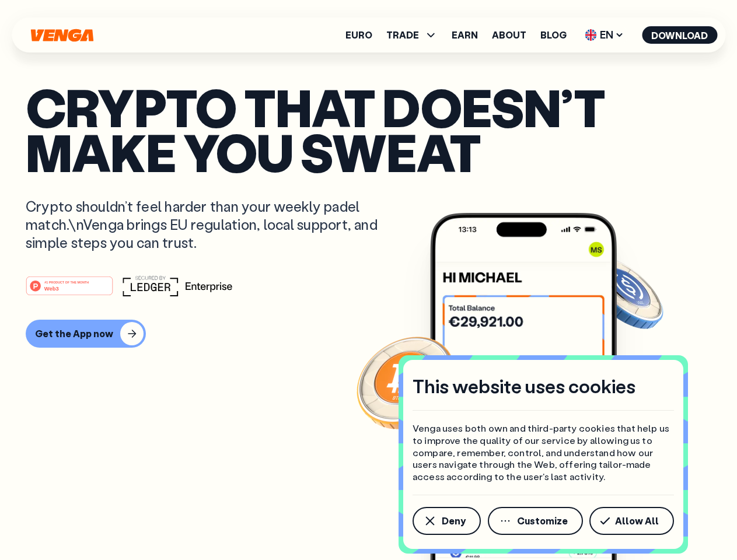 Image resolution: width=737 pixels, height=560 pixels. I want to click on span: Allow All, so click(637, 521).